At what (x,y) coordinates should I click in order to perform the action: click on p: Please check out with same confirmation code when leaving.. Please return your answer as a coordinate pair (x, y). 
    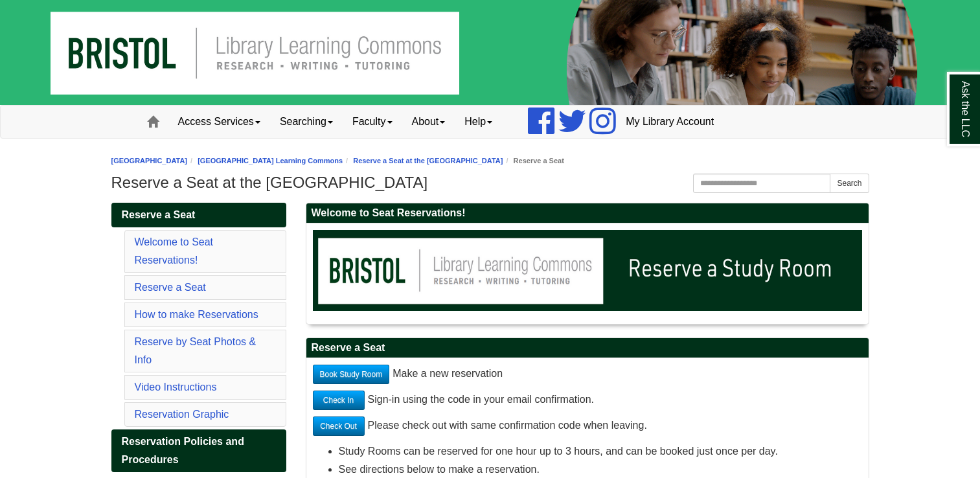
    Looking at the image, I should click on (588, 426).